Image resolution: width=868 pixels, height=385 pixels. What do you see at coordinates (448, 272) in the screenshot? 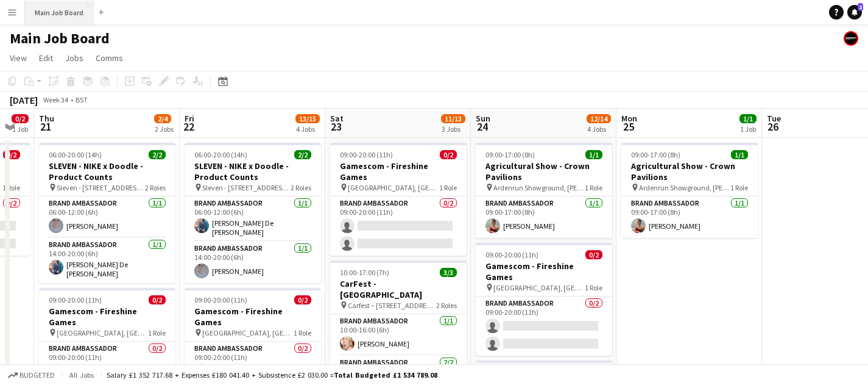
I see `span: 3/3` at bounding box center [448, 272].